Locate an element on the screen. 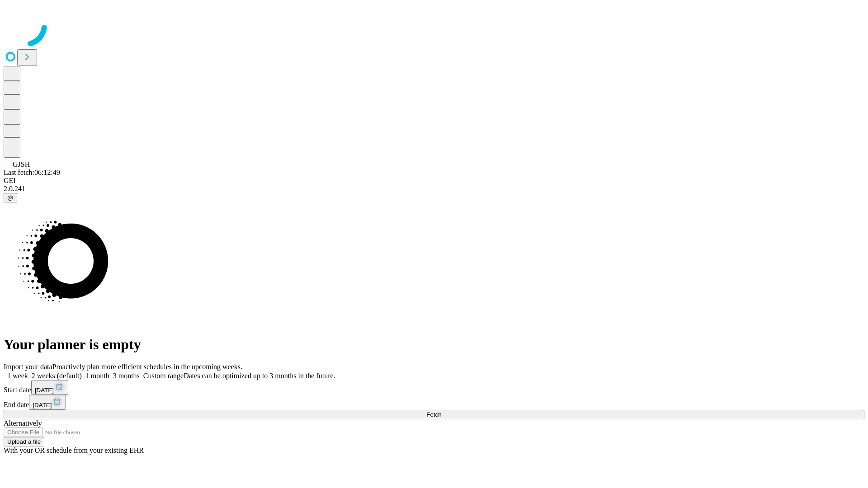 This screenshot has width=868, height=488. span: 3 months is located at coordinates (126, 375).